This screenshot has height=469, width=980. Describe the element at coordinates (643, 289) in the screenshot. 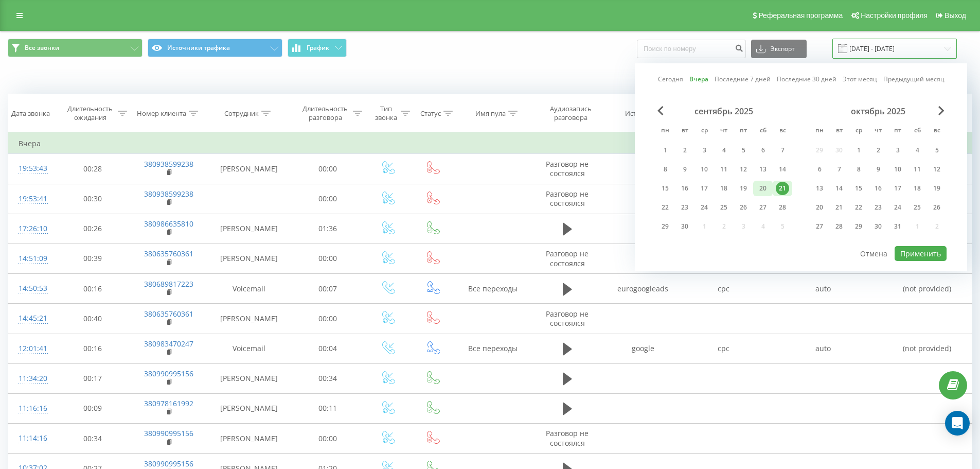

I see `td: eurogoogleads` at that location.